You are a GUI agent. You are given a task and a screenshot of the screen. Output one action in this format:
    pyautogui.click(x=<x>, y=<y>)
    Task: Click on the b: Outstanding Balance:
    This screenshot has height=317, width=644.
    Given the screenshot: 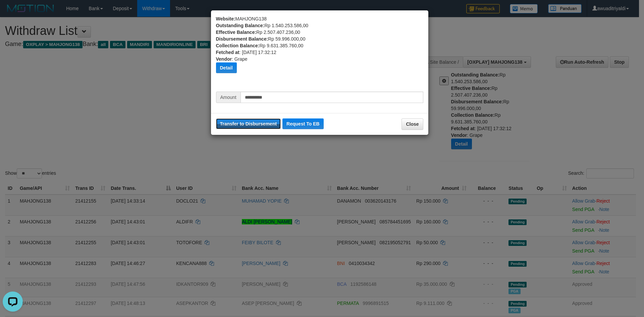 What is the action you would take?
    pyautogui.click(x=240, y=25)
    